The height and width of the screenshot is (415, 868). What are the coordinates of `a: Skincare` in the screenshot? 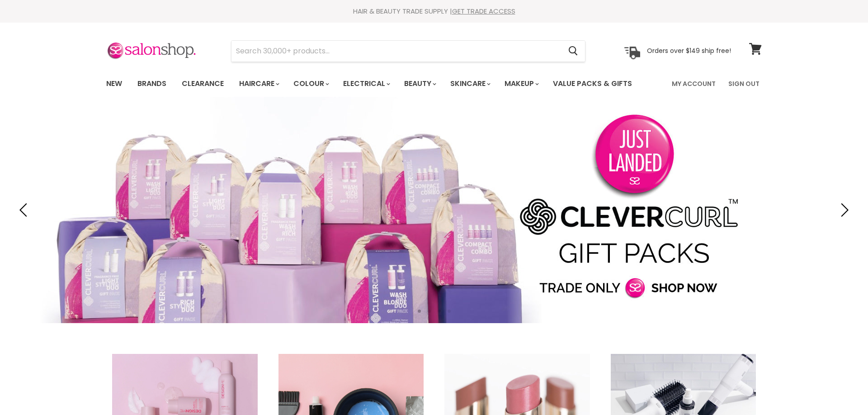 It's located at (470, 84).